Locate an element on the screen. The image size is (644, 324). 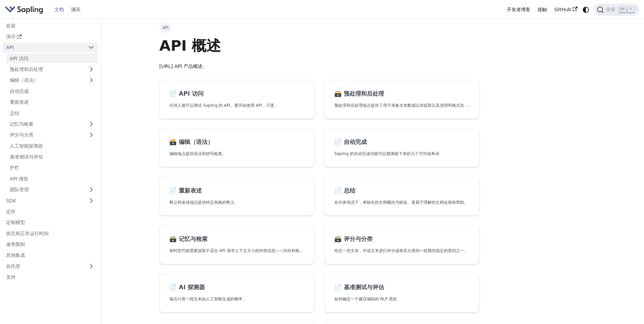
a: 人工智能探测器 is located at coordinates (52, 146).